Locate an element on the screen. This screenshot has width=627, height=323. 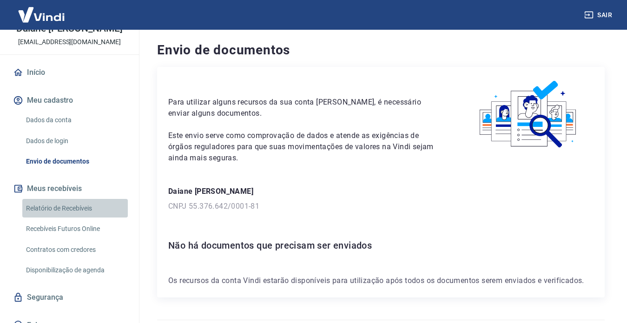
button: Sair is located at coordinates (599, 15).